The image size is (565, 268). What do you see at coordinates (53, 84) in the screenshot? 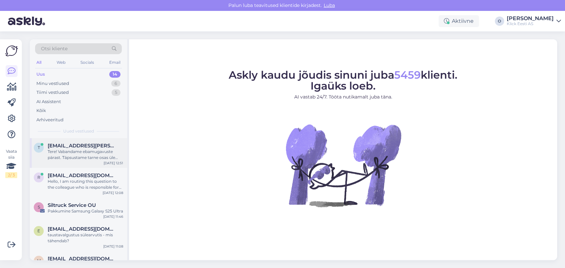
I see `div: Minu vestlused` at bounding box center [53, 84].